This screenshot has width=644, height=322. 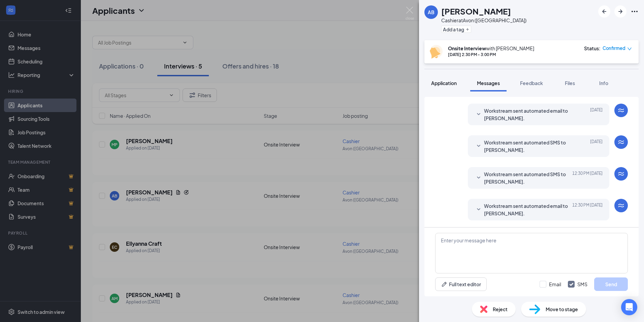 I want to click on button: Send, so click(x=611, y=284).